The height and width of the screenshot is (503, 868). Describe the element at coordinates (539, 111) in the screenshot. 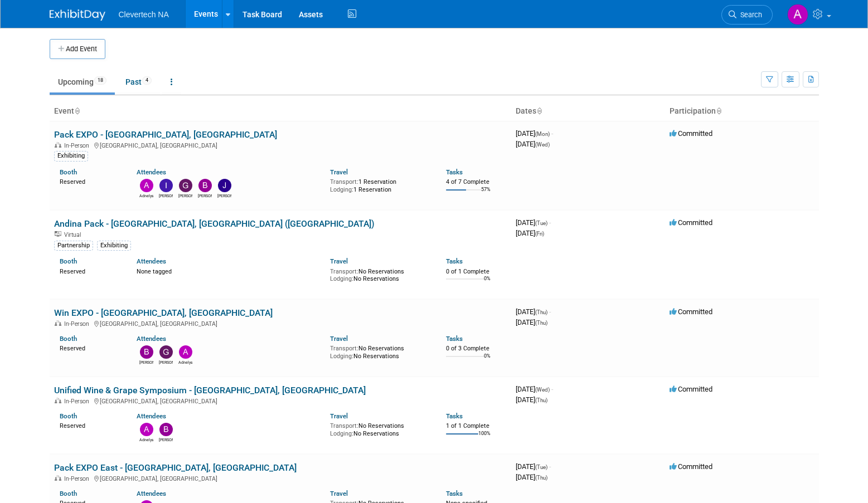

I see `a: Sort by Start Date` at that location.